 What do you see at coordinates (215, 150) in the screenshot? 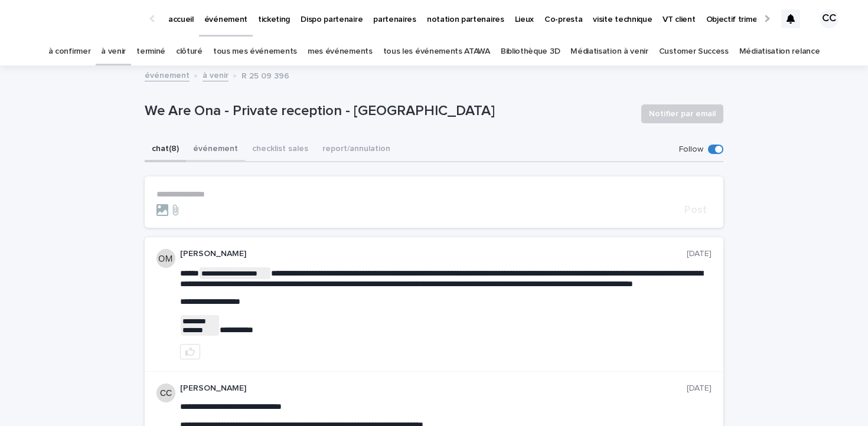
I see `button: événement` at bounding box center [215, 150].